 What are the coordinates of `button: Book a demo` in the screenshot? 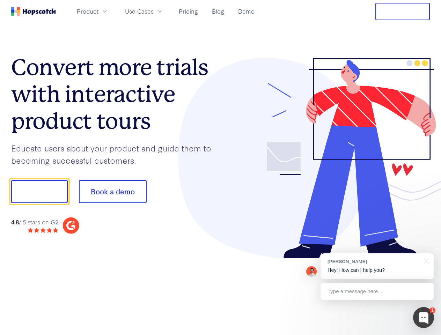 It's located at (113, 192).